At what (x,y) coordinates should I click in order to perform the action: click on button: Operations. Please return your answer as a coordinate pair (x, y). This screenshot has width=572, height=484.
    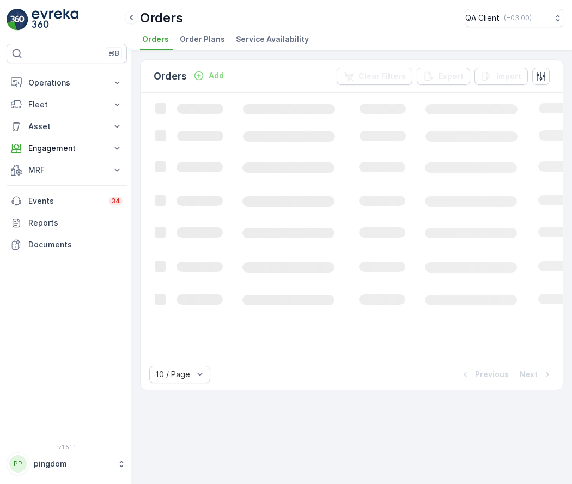
    Looking at the image, I should click on (66, 83).